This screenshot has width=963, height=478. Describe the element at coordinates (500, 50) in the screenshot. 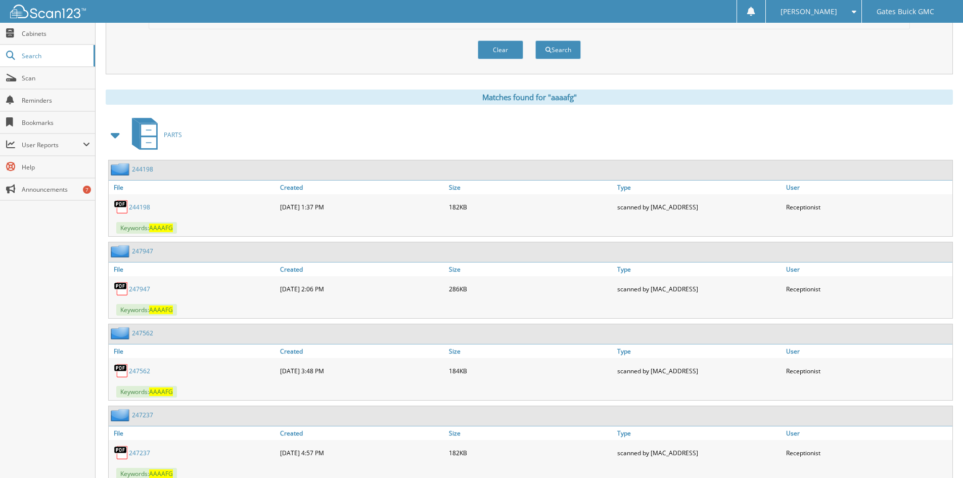

I see `button: Clear` at that location.